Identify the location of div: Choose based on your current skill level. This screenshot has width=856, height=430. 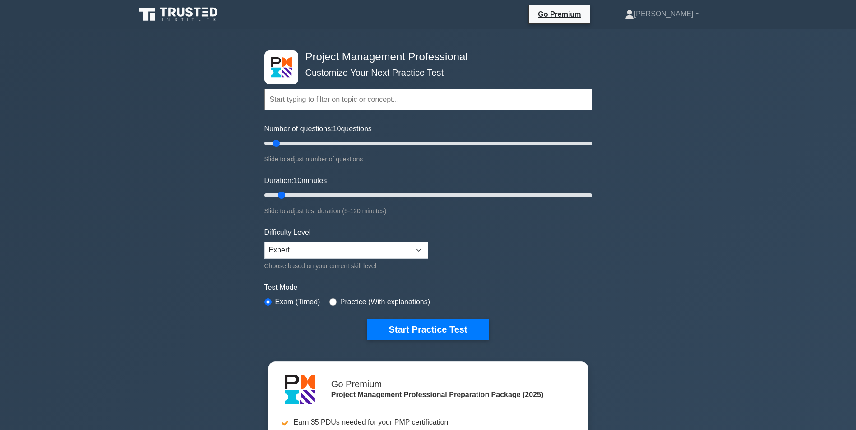
(346, 266).